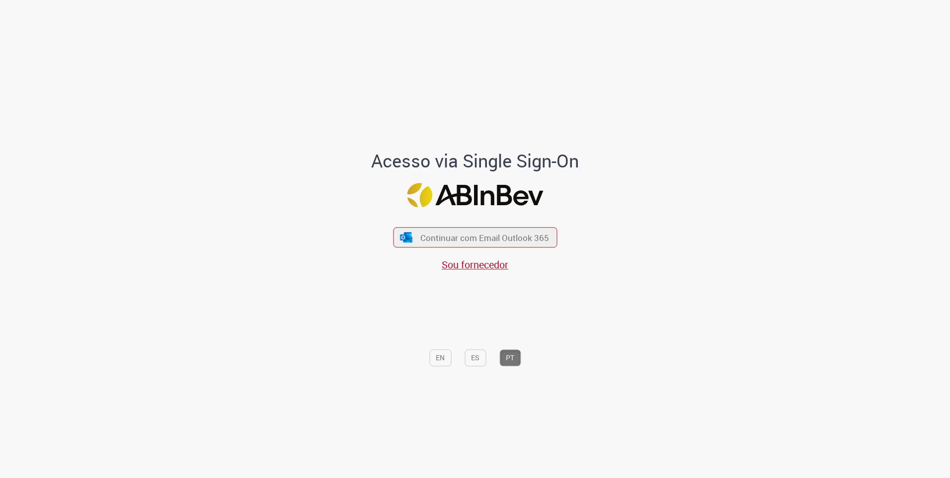 This screenshot has height=478, width=950. I want to click on img: Logo ABInBev, so click(475, 195).